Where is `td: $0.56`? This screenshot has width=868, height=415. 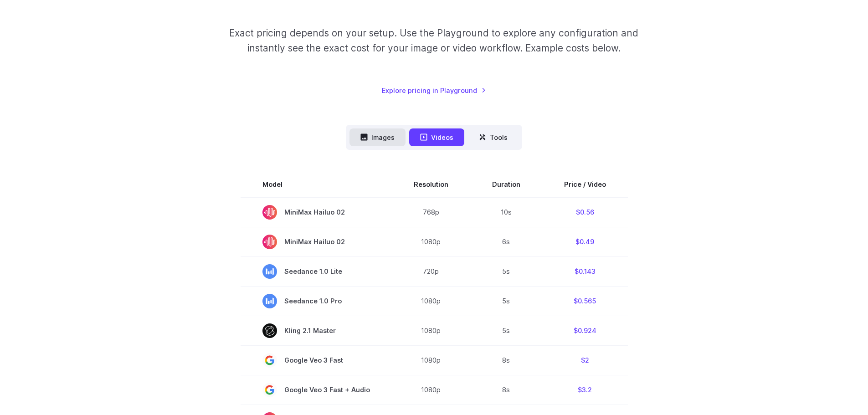
td: $0.56 is located at coordinates (585, 212).